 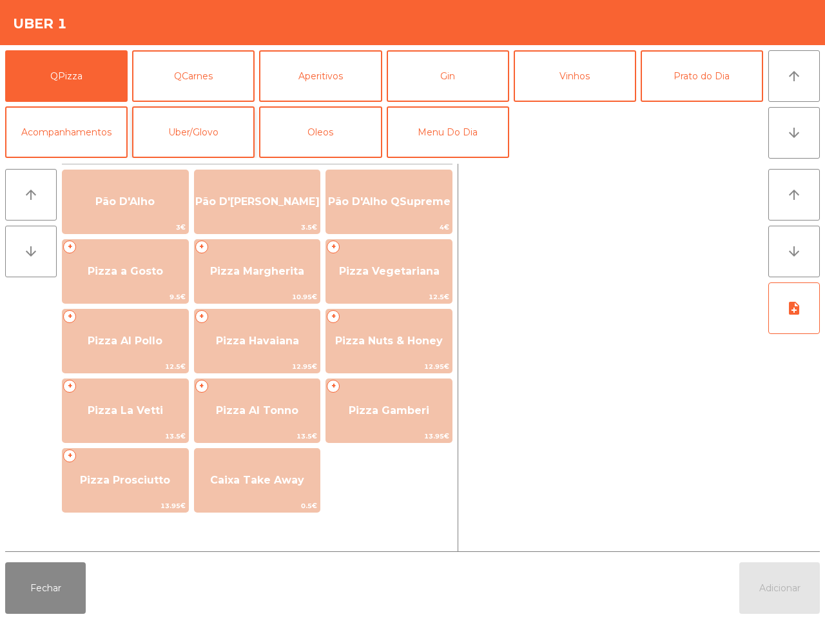 I want to click on span: Pizza Gamberi, so click(x=389, y=410).